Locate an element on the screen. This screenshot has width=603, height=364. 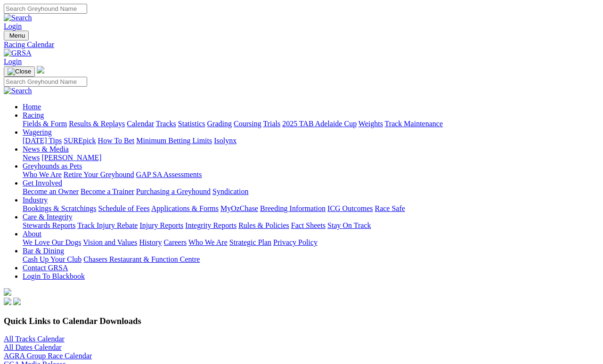
a: Fields & Form is located at coordinates (45, 123).